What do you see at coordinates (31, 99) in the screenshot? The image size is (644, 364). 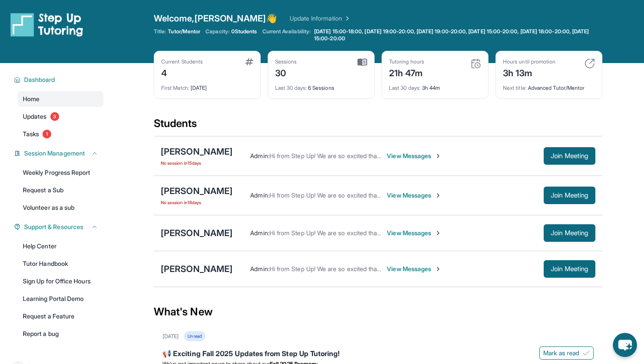 I see `span: Home` at bounding box center [31, 99].